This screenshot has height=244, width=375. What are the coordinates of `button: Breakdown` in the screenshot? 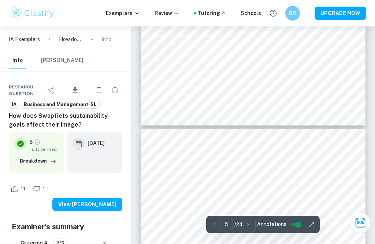 It's located at (38, 161).